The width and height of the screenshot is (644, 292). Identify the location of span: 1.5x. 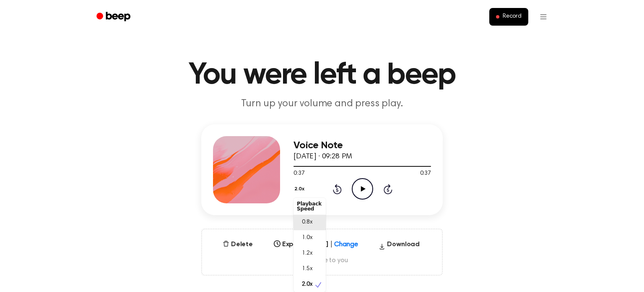
(307, 269).